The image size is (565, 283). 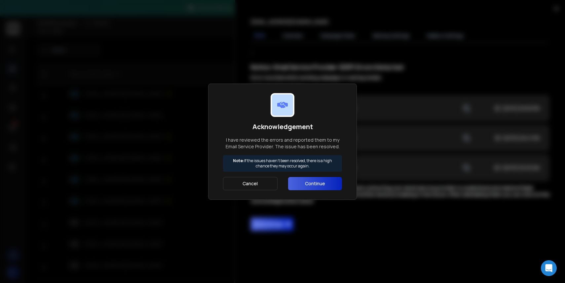 I want to click on h1: Acknowledgement, so click(x=282, y=127).